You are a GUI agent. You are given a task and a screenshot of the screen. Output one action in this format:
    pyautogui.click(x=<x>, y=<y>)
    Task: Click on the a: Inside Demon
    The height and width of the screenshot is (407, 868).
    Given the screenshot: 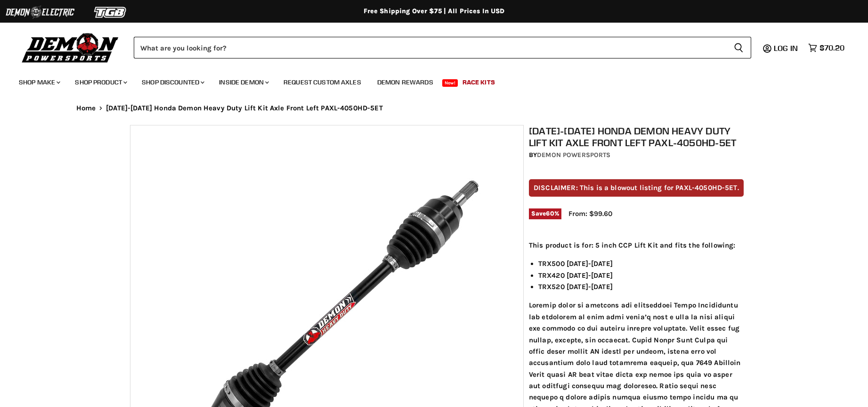 What is the action you would take?
    pyautogui.click(x=243, y=82)
    